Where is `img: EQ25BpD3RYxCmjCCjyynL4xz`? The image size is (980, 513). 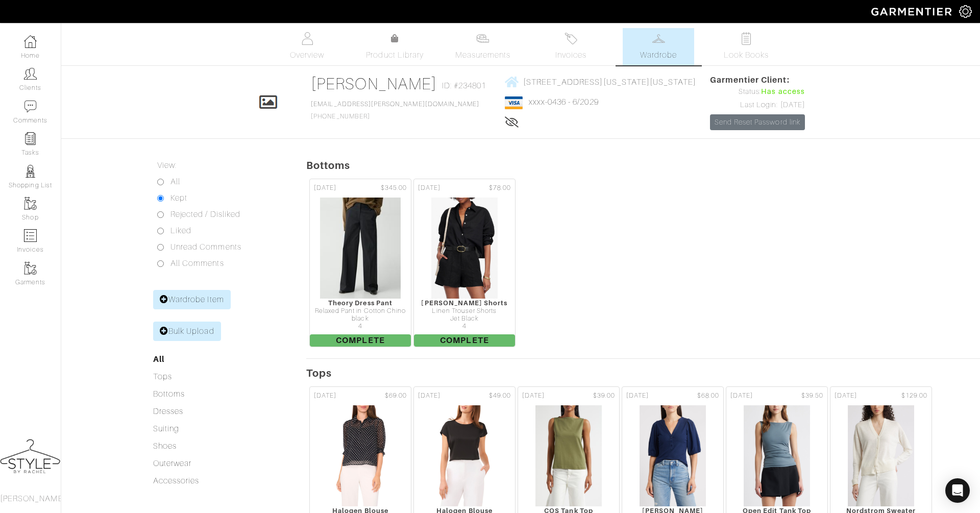
img: EQ25BpD3RYxCmjCCjyynL4xz is located at coordinates (464, 456).